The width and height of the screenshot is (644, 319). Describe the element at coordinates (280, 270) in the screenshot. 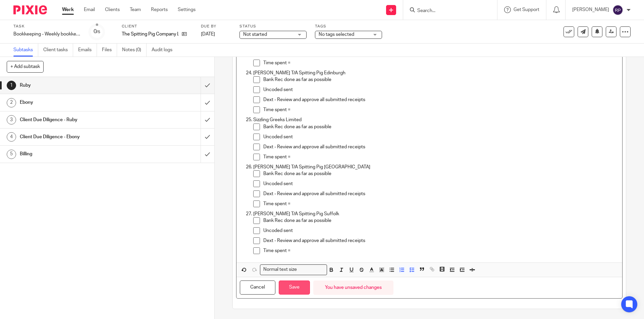

I see `span: Normal text size` at that location.